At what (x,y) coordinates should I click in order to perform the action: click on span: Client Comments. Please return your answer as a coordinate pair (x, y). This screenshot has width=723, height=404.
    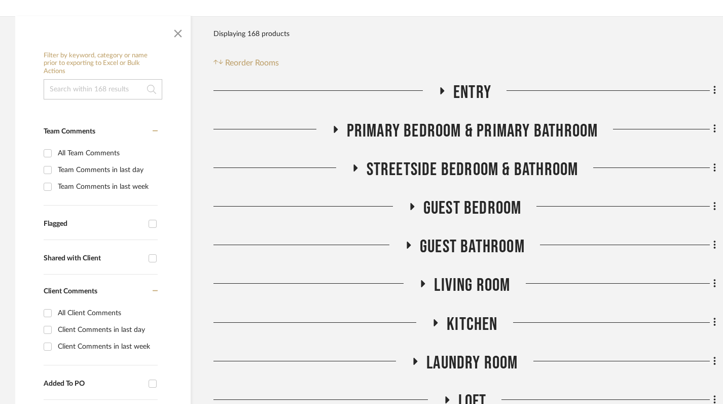
    Looking at the image, I should click on (70, 291).